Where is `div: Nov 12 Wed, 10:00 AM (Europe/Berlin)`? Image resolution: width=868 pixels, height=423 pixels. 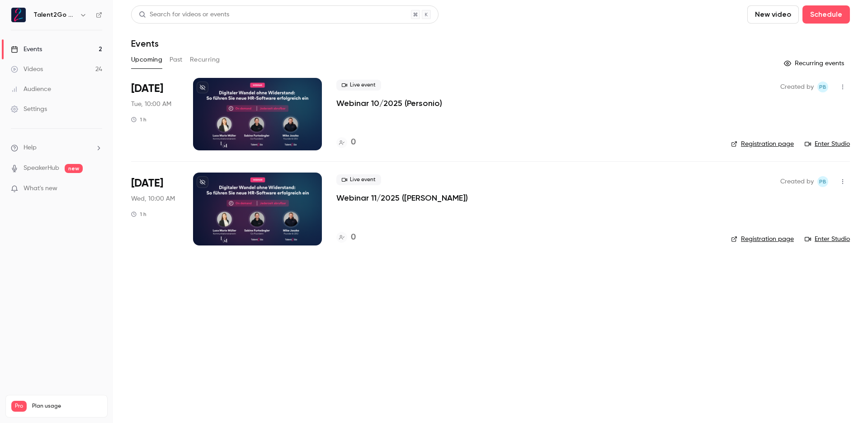 div: Nov 12 Wed, 10:00 AM (Europe/Berlin) is located at coordinates (154, 209).